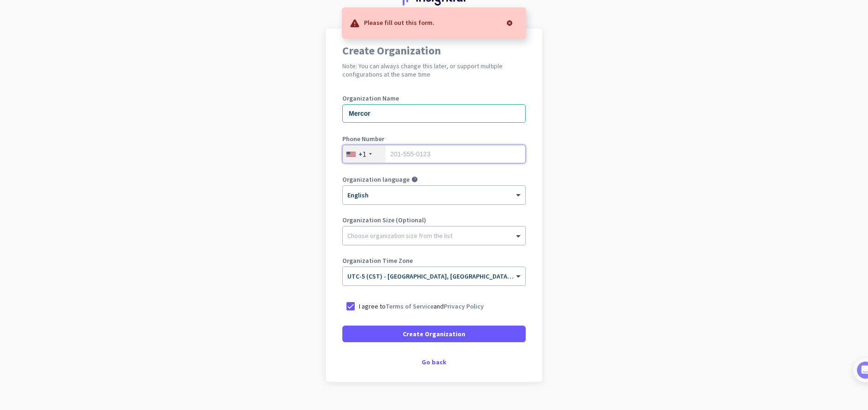  Describe the element at coordinates (415, 179) in the screenshot. I see `i: help` at that location.